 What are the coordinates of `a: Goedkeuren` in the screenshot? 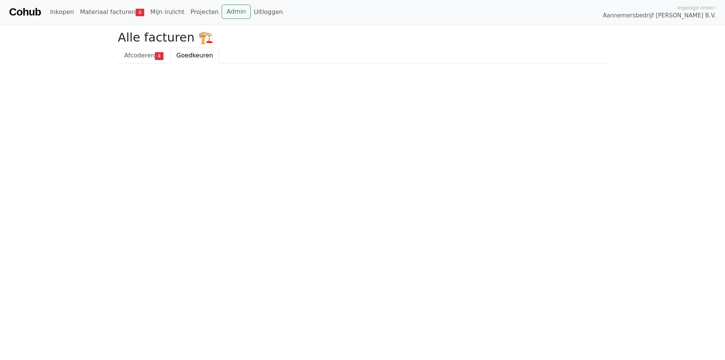 It's located at (195, 56).